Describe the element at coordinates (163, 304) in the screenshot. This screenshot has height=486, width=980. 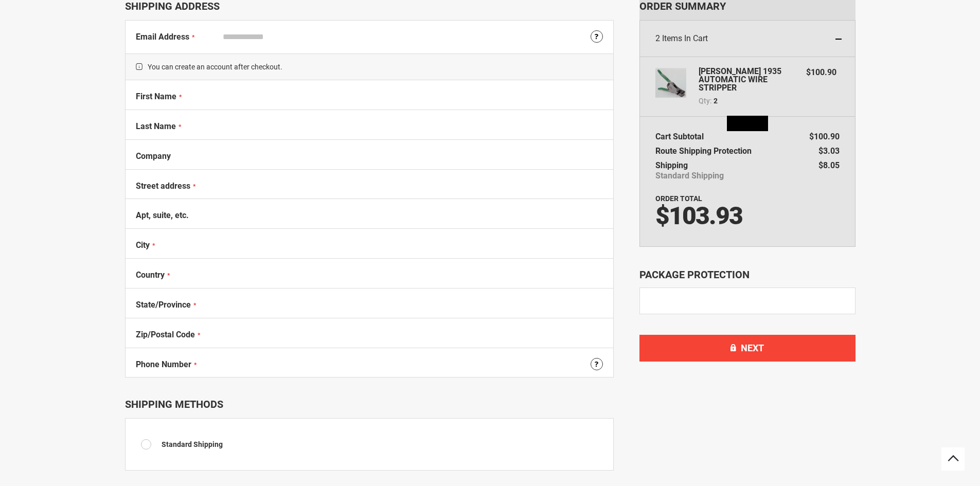
I see `span: State/Province` at that location.